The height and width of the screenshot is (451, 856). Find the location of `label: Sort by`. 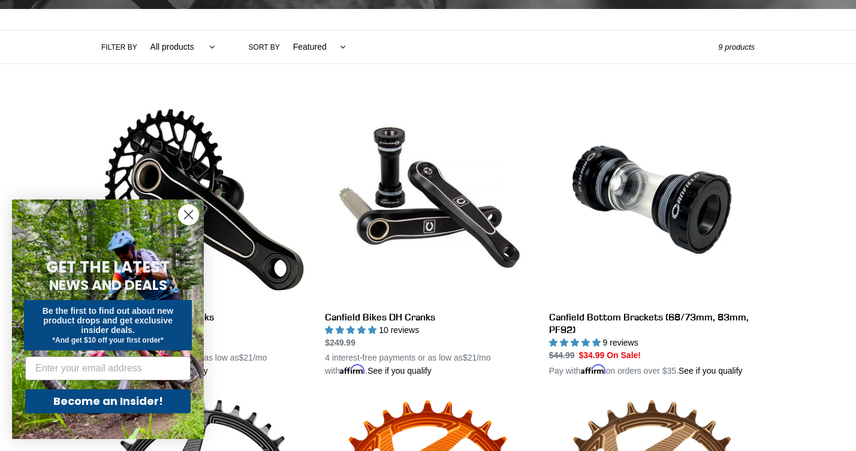

label: Sort by is located at coordinates (264, 47).